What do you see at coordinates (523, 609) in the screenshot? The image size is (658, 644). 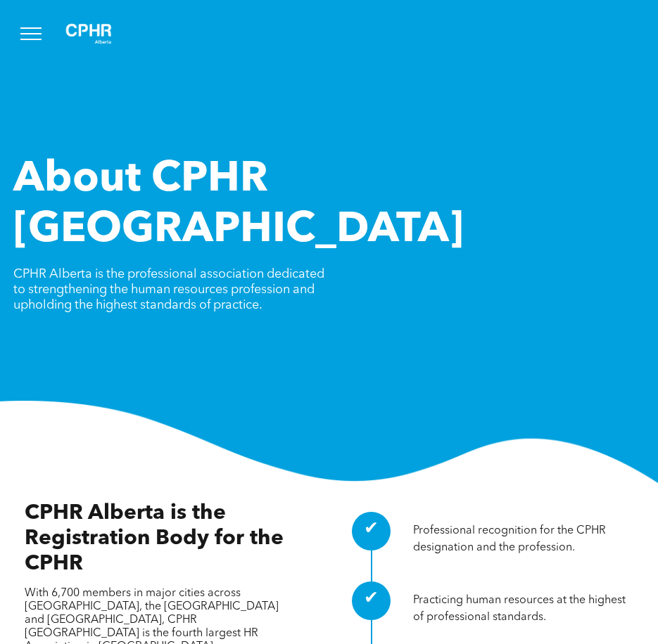 I see `p: Practicing human resources at the highest of professional standards.` at bounding box center [523, 609].